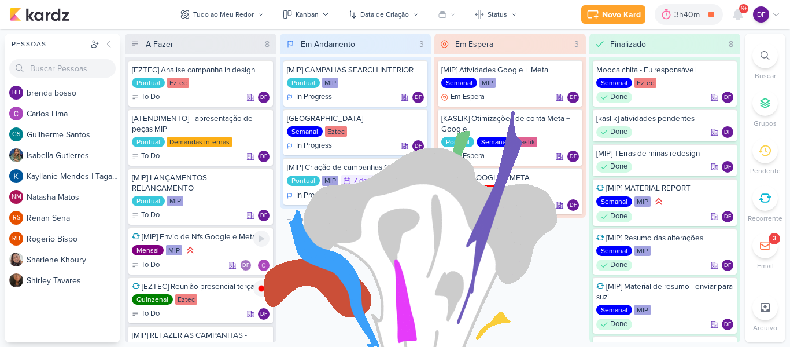 This screenshot has height=347, width=790. What do you see at coordinates (744, 9) in the screenshot?
I see `span: 9+` at bounding box center [744, 9].